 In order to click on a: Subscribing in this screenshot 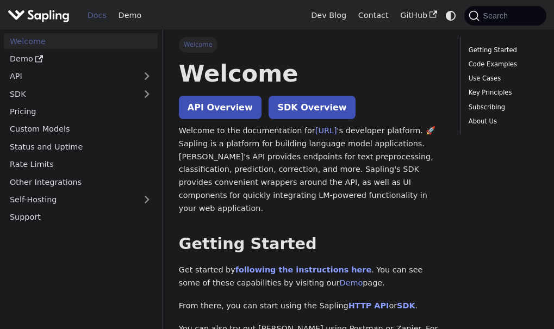, I will do `click(501, 107)`.